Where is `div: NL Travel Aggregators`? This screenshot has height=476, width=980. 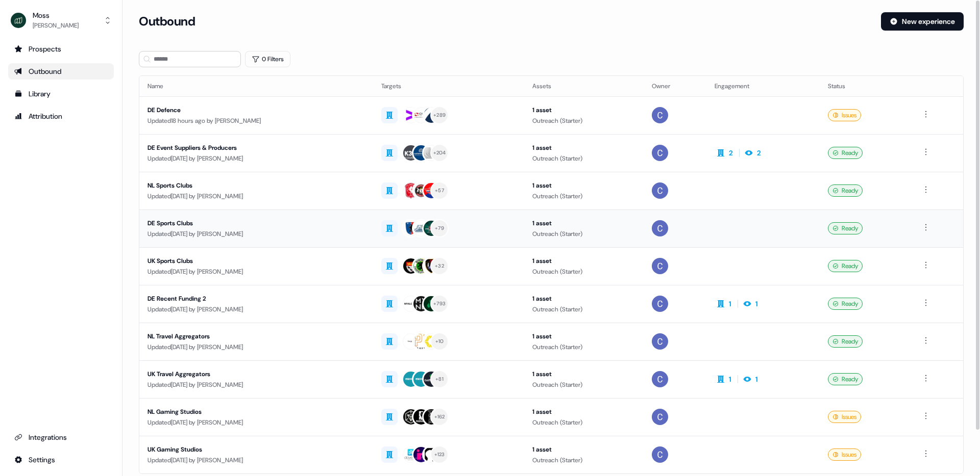
div: NL Travel Aggregators is located at coordinates (256, 336).